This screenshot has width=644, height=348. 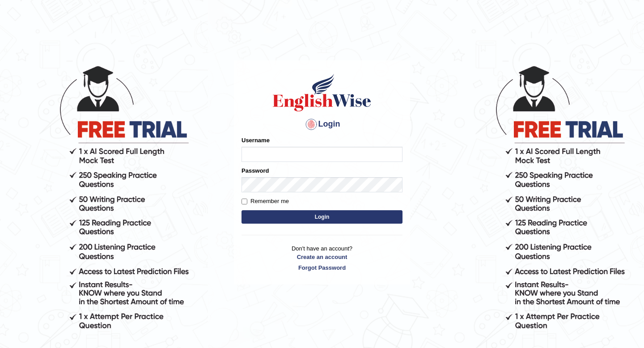 What do you see at coordinates (255, 140) in the screenshot?
I see `label: Username` at bounding box center [255, 140].